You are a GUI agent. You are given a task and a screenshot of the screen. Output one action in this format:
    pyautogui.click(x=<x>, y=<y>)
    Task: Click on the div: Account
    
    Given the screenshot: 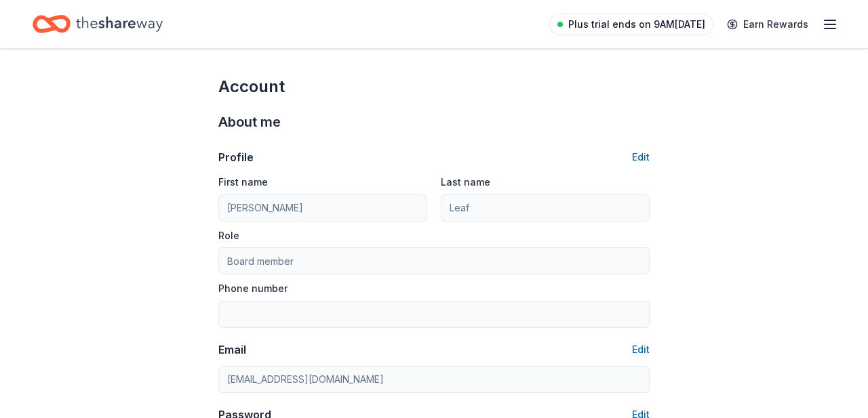 What is the action you would take?
    pyautogui.click(x=434, y=87)
    